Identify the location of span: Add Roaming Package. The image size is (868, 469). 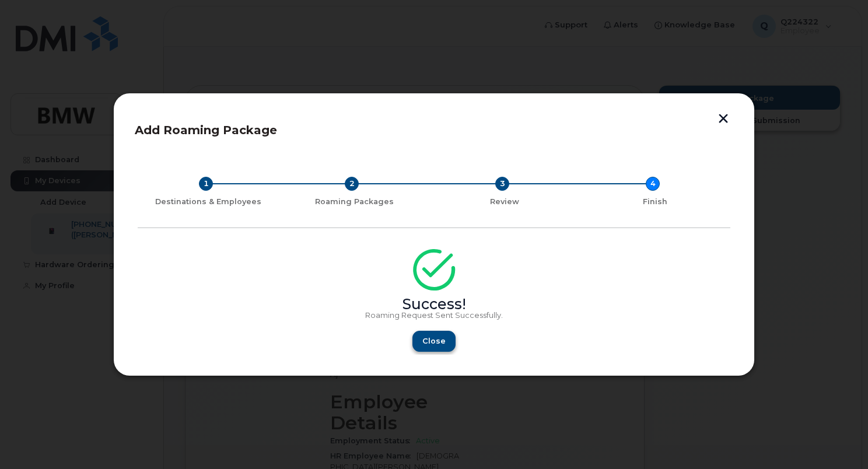
(206, 130).